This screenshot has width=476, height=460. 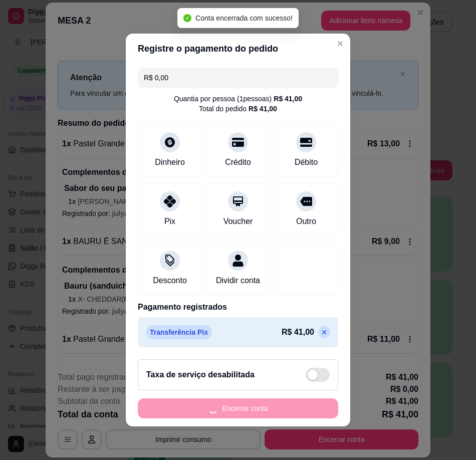 What do you see at coordinates (200, 375) in the screenshot?
I see `h2: Taxa de serviço desabilitada` at bounding box center [200, 375].